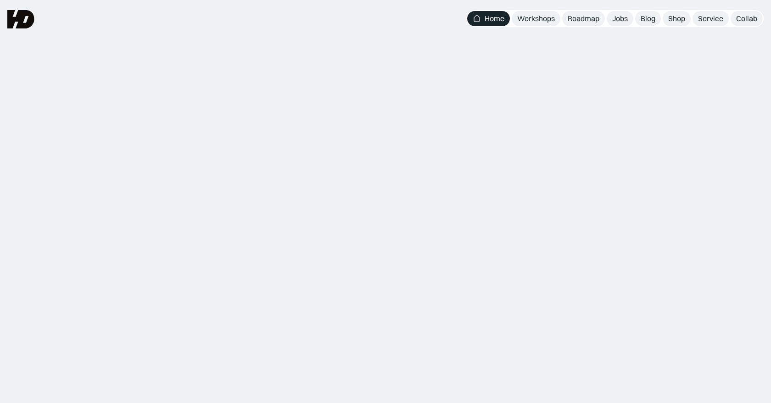  Describe the element at coordinates (620, 18) in the screenshot. I see `div: Jobs` at that location.